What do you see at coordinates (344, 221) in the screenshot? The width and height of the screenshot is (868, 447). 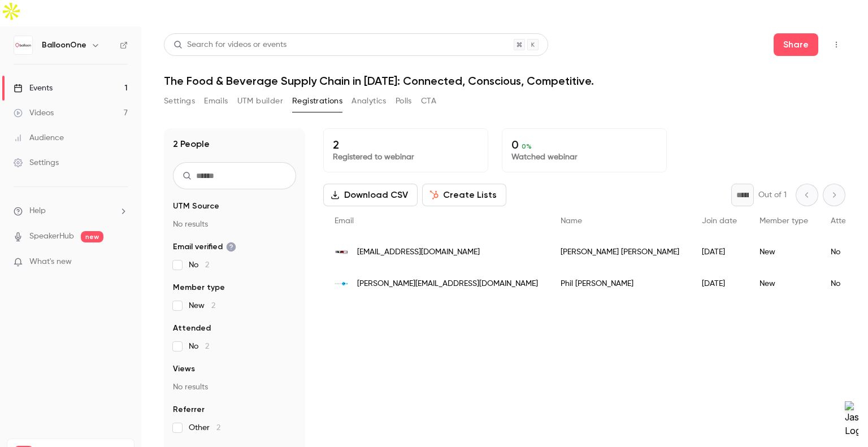 I see `span: Email` at bounding box center [344, 221].